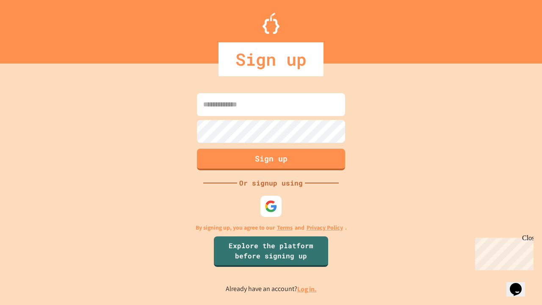  Describe the element at coordinates (271, 206) in the screenshot. I see `img: google-icon.svg` at that location.